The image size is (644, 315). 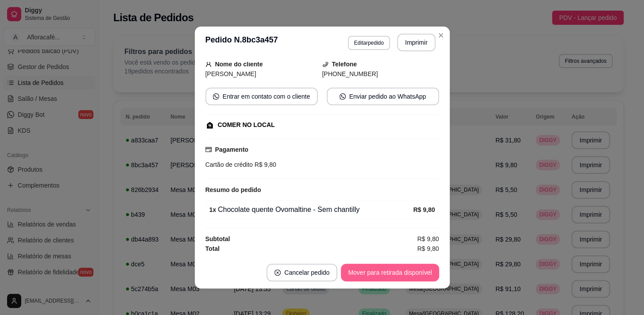 What do you see at coordinates (416, 43) in the screenshot?
I see `button: Imprimir` at bounding box center [416, 43].